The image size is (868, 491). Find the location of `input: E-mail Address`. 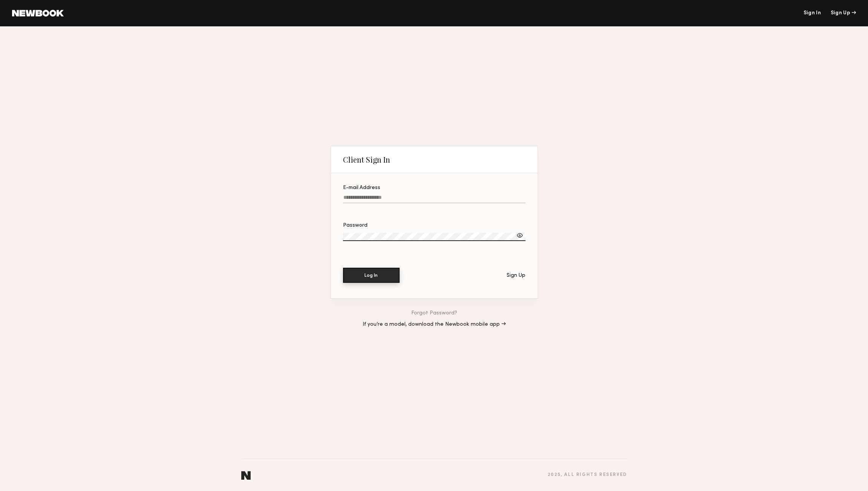

input: E-mail Address is located at coordinates (434, 199).